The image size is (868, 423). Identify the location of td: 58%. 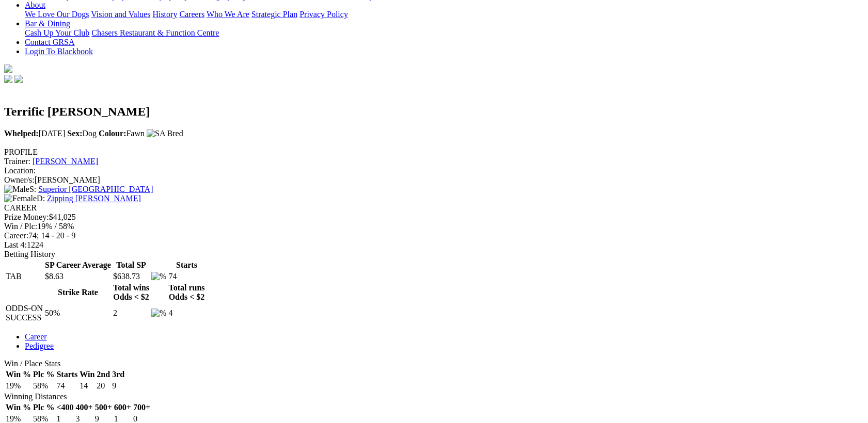
(43, 386).